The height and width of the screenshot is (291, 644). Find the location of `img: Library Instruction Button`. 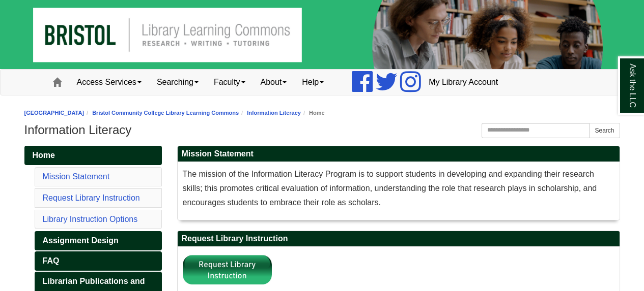

img: Library Instruction Button is located at coordinates (227, 270).